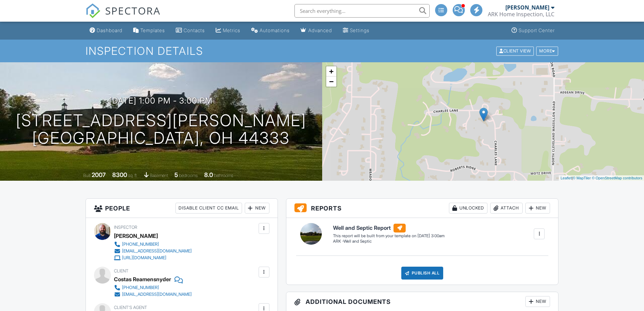 The width and height of the screenshot is (644, 311). What do you see at coordinates (99, 175) in the screenshot?
I see `div: 2007` at bounding box center [99, 175].